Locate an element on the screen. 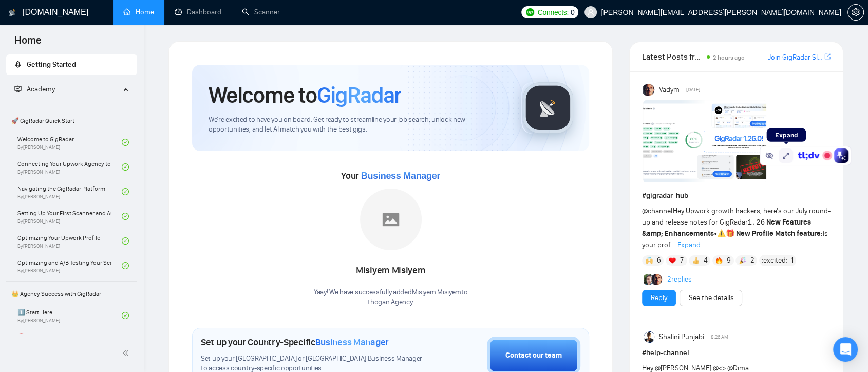 This screenshot has height=372, width=868. h1: # gigradar-hub is located at coordinates (736, 195).